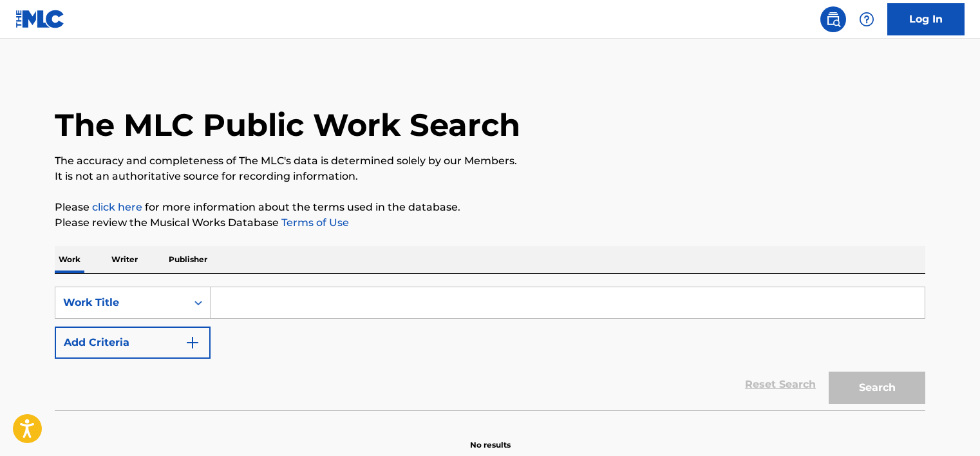  I want to click on p: Work, so click(70, 260).